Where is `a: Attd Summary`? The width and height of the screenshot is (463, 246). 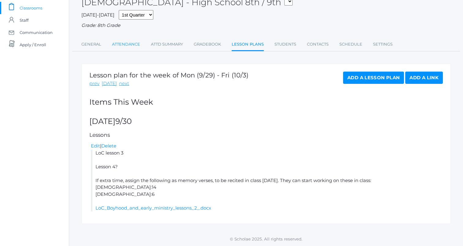
a: Attd Summary is located at coordinates (167, 44).